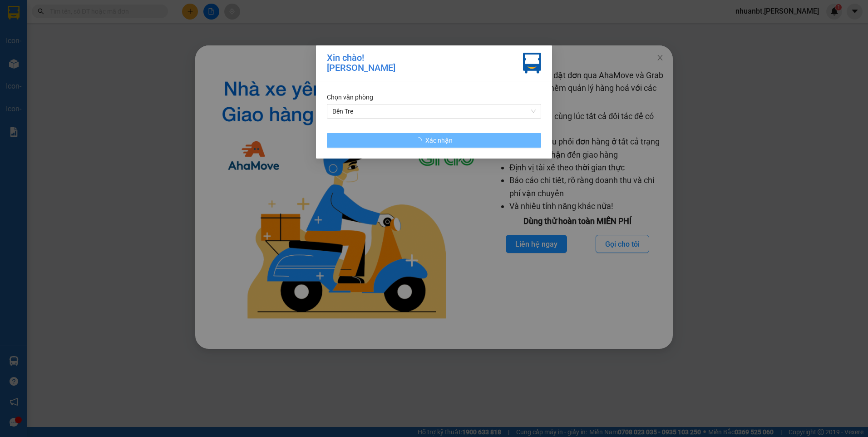  I want to click on div: Chọn văn phòng, so click(434, 98).